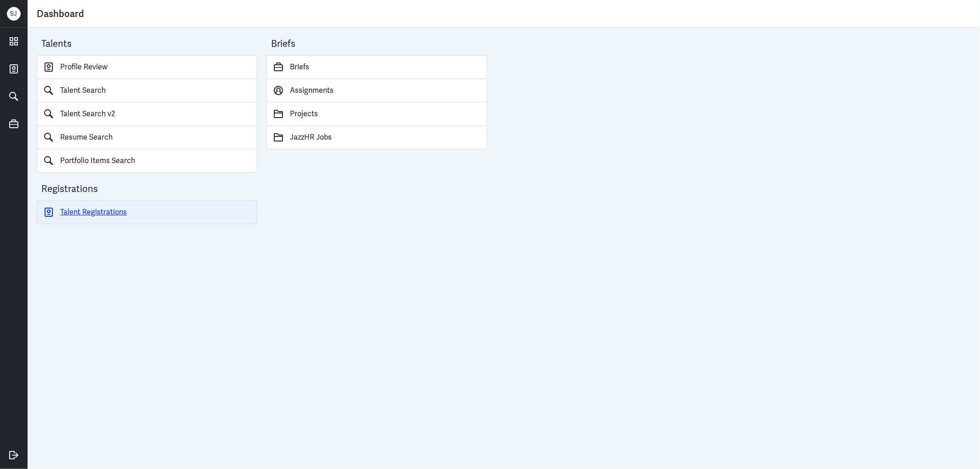 The width and height of the screenshot is (980, 469). What do you see at coordinates (377, 137) in the screenshot?
I see `a: JazzHR Jobs` at bounding box center [377, 137].